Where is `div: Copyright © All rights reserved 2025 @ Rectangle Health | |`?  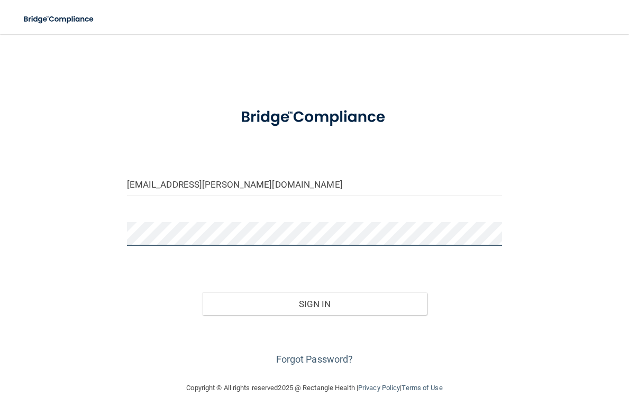
div: Copyright © All rights reserved 2025 @ Rectangle Health | | is located at coordinates (315, 388).